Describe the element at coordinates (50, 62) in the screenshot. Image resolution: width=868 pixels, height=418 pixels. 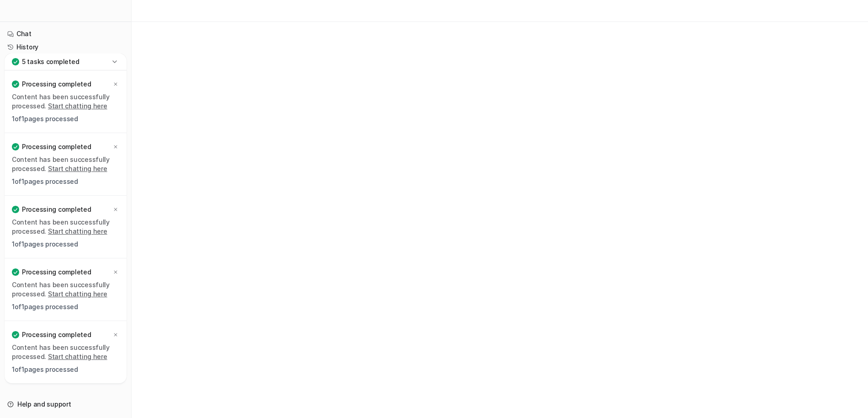
I see `p: 5 tasks completed` at that location.